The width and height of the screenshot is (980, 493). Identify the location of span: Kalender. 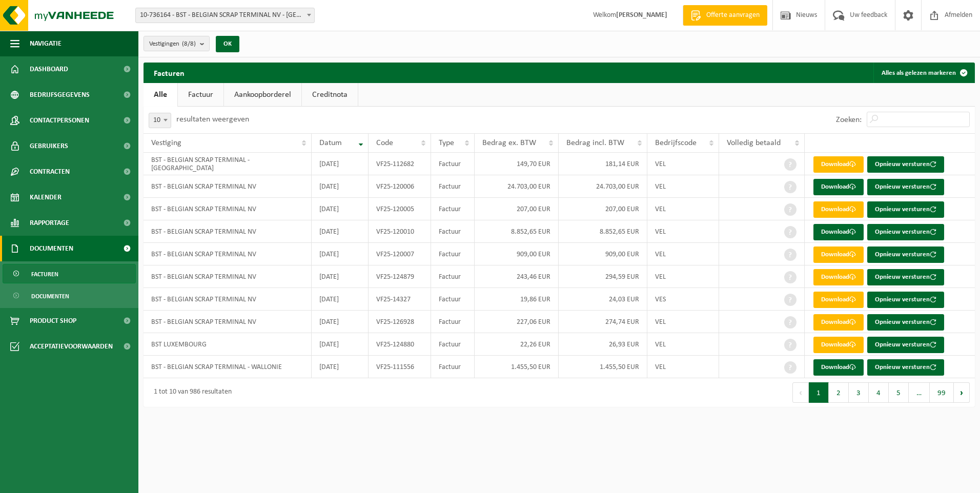
(45, 197).